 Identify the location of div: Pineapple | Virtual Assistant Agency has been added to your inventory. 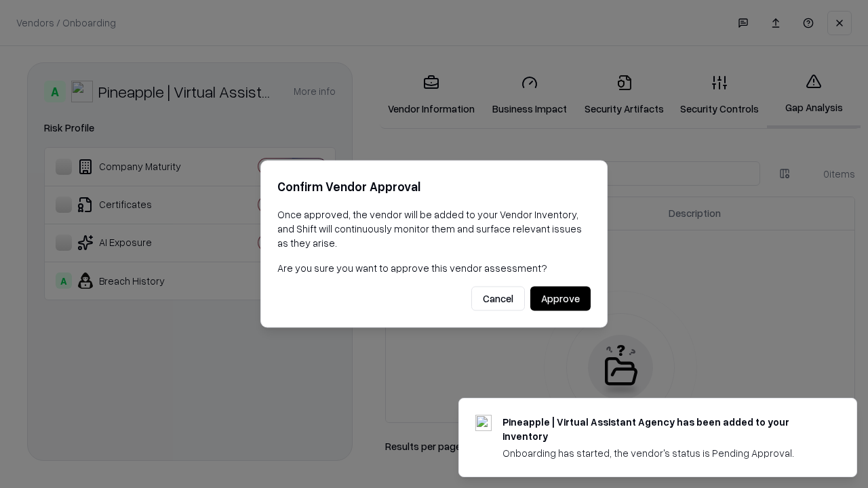
(663, 430).